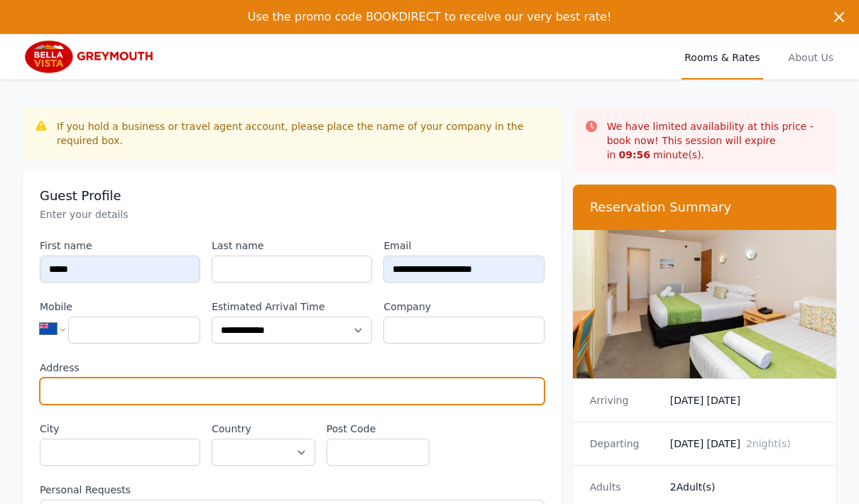  Describe the element at coordinates (292, 245) in the screenshot. I see `label: Last name` at that location.